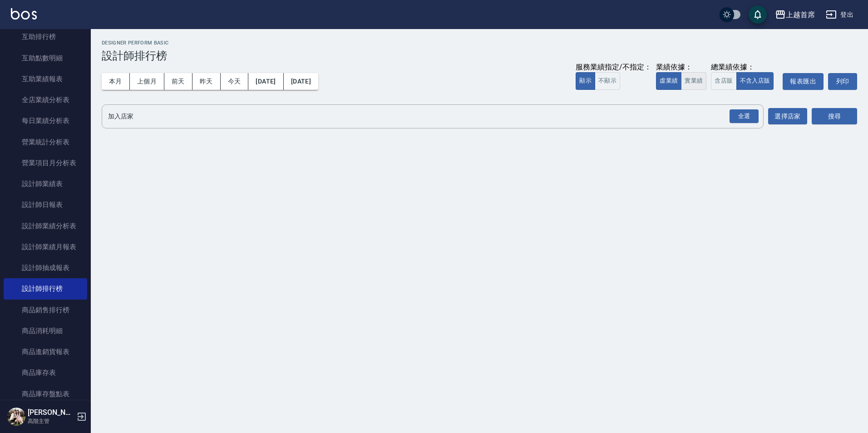 This screenshot has width=868, height=433. Describe the element at coordinates (788, 116) in the screenshot. I see `button: 選擇店家` at that location.